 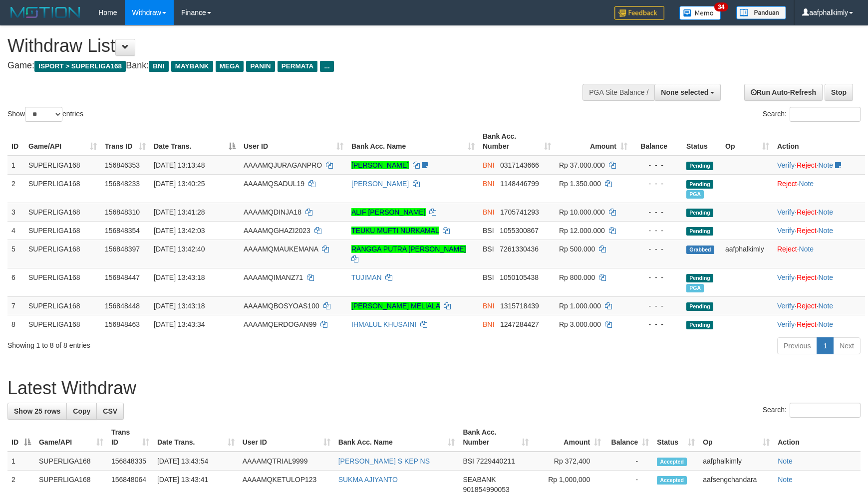 What do you see at coordinates (619, 92) in the screenshot?
I see `div: PGA Site Balance /` at bounding box center [619, 92].